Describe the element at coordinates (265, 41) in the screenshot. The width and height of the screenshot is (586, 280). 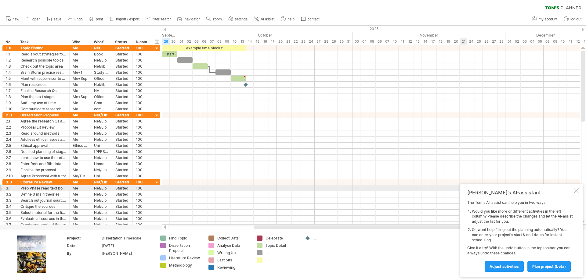
I see `div: Thursday, 16 October 2025` at that location.